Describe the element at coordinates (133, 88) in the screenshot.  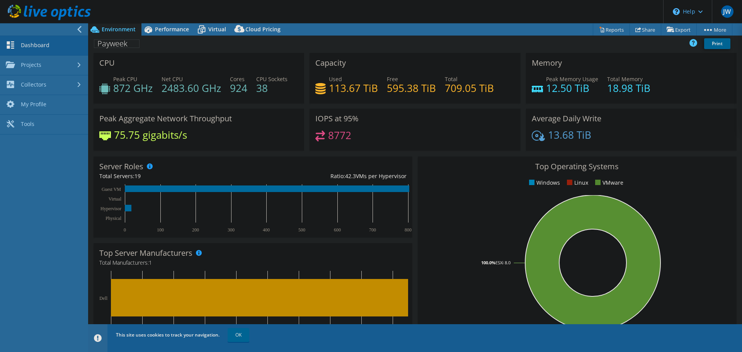
I see `h4: 872 GHz` at that location.